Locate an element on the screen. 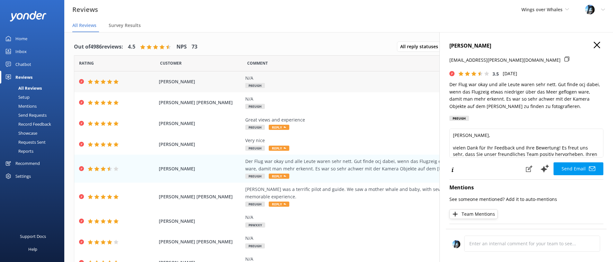  h3: Reviews is located at coordinates (85, 10).